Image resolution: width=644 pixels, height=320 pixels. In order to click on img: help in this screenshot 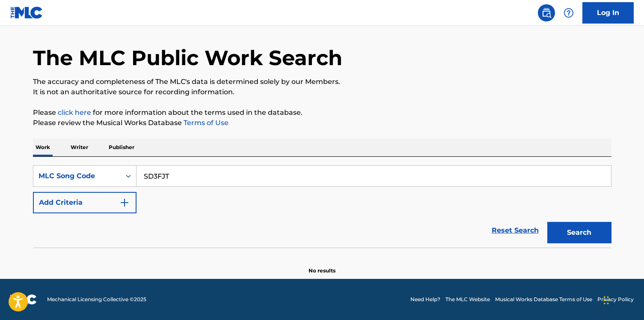, I will do `click(569, 13)`.